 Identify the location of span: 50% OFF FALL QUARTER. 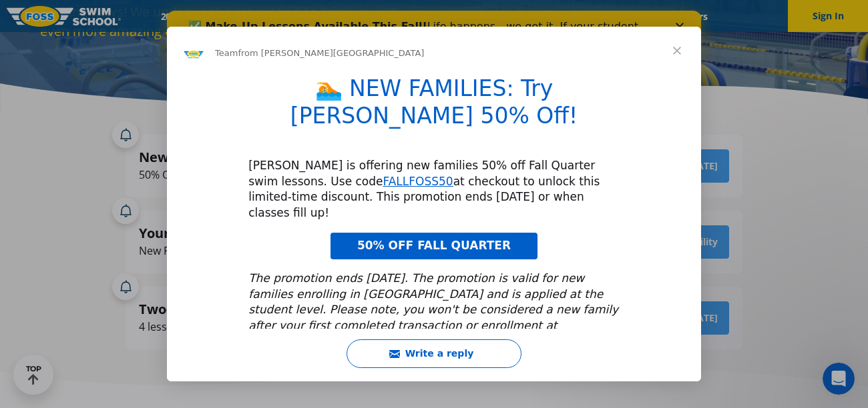
(434, 246).